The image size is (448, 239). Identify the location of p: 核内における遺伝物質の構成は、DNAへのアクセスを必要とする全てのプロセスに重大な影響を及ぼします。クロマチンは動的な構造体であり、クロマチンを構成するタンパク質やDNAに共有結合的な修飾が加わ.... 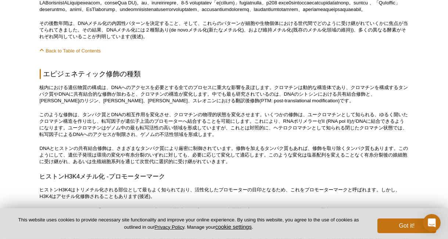
(224, 94).